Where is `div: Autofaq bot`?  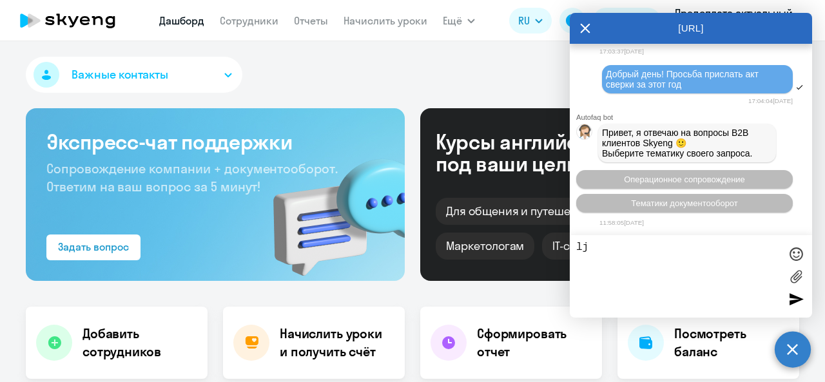 div: Autofaq bot is located at coordinates (694, 117).